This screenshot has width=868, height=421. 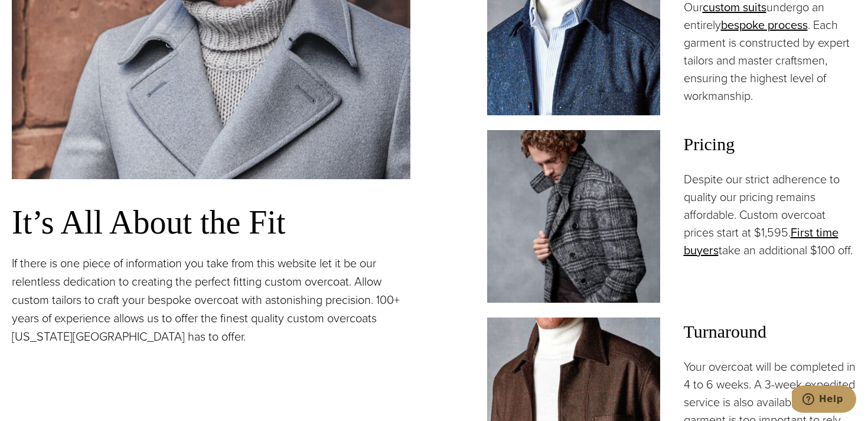 What do you see at coordinates (770, 144) in the screenshot?
I see `span: Pricing` at bounding box center [770, 144].